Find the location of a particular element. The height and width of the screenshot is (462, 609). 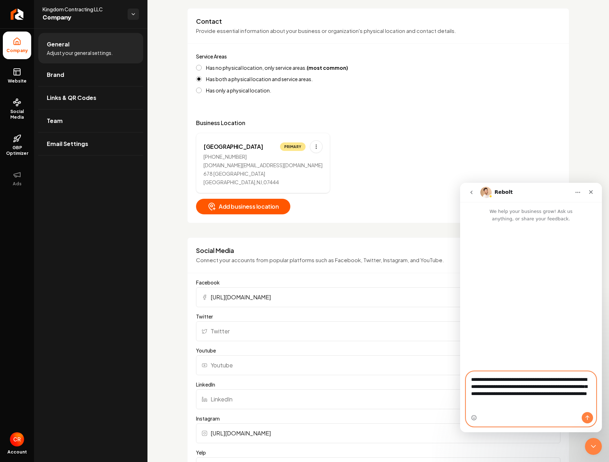

div: Close is located at coordinates (131, 9).